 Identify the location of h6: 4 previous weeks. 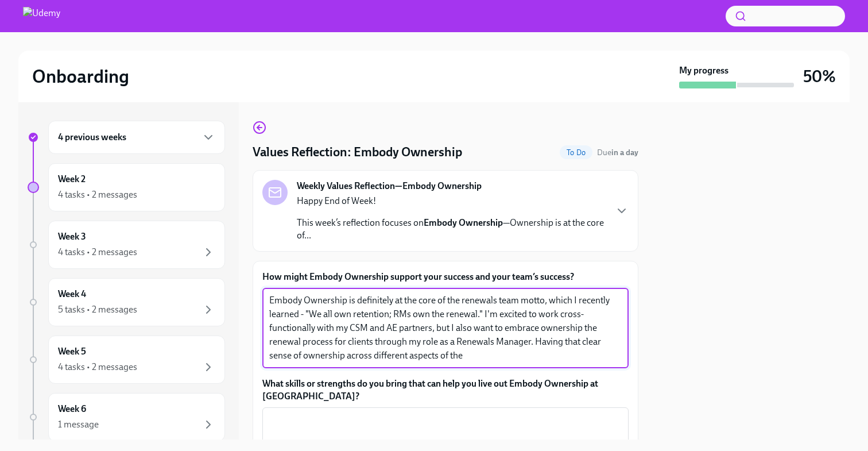
(92, 137).